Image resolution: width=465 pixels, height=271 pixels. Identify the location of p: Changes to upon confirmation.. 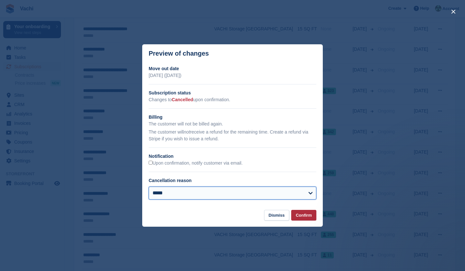
(233, 99).